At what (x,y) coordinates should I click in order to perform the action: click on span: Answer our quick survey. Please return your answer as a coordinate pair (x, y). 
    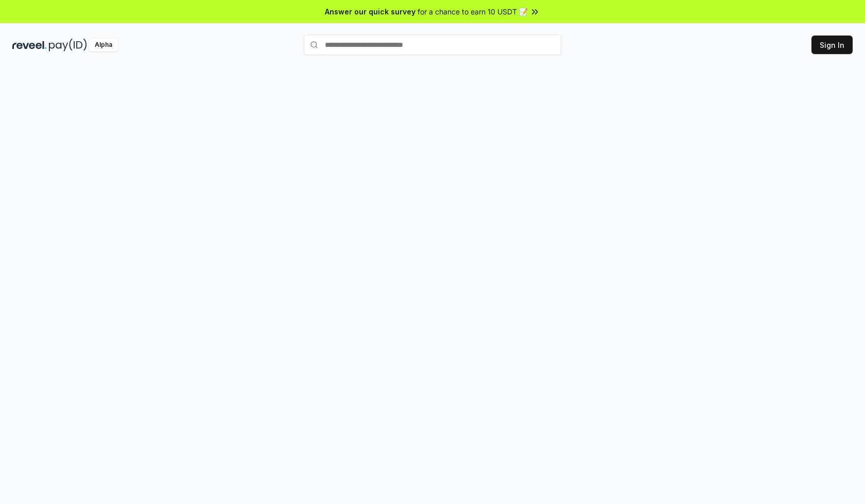
    Looking at the image, I should click on (370, 11).